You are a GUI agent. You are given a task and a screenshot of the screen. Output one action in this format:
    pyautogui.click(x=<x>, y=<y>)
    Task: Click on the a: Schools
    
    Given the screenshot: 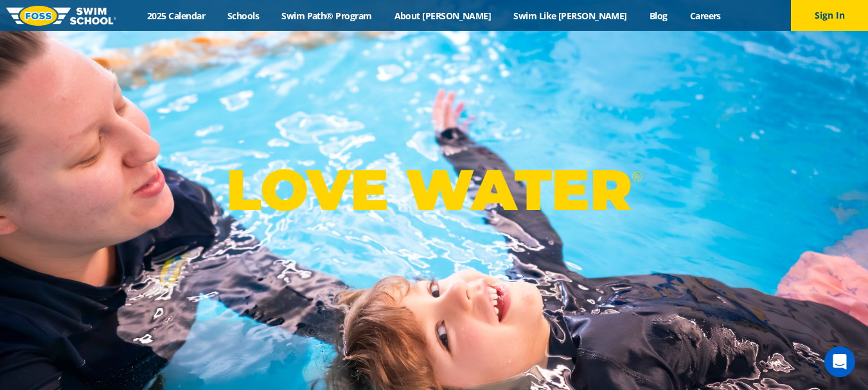 What is the action you would take?
    pyautogui.click(x=244, y=15)
    